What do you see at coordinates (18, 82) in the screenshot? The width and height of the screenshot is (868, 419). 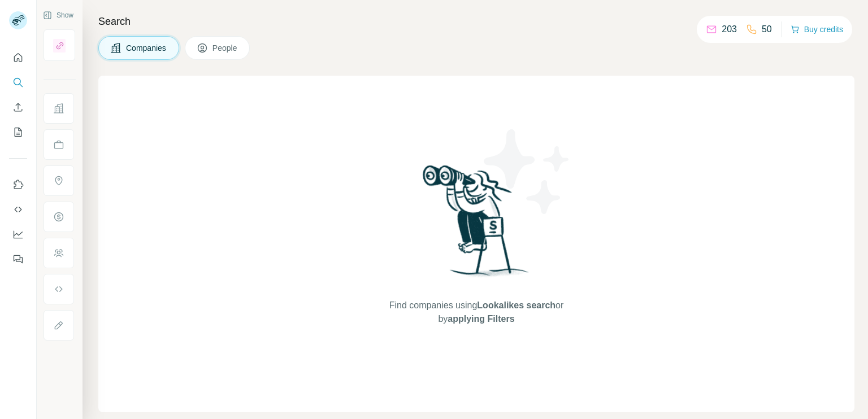 I see `button: Search` at bounding box center [18, 82].